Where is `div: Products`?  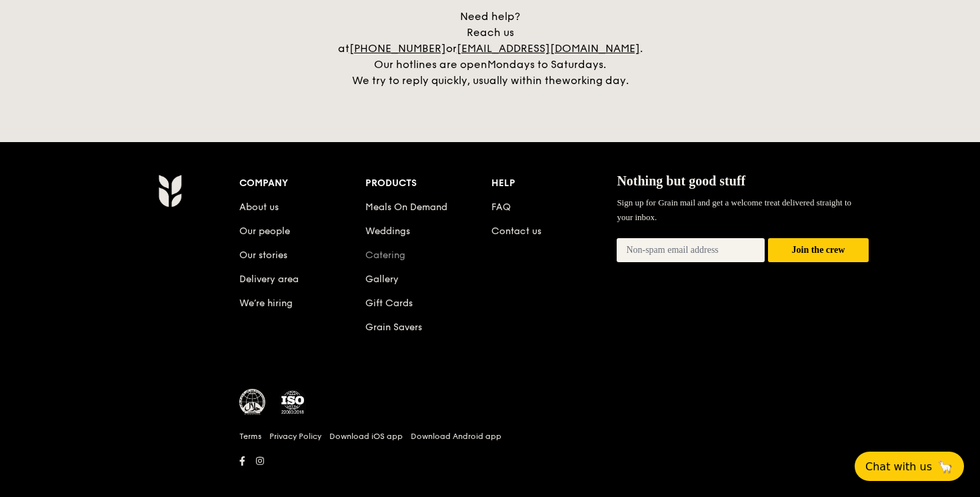
div: Products is located at coordinates (428, 184).